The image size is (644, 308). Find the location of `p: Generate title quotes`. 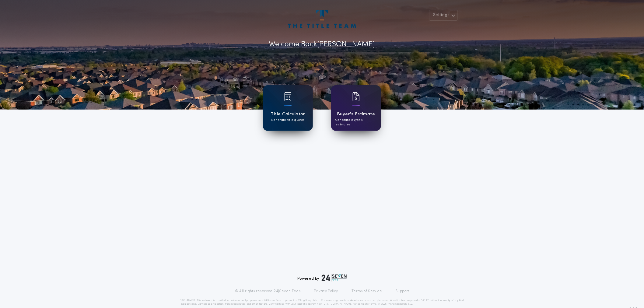

p: Generate title quotes is located at coordinates (288, 120).